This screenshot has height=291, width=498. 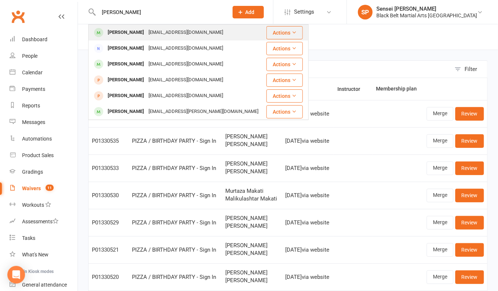 I want to click on a: Clubworx, so click(x=18, y=17).